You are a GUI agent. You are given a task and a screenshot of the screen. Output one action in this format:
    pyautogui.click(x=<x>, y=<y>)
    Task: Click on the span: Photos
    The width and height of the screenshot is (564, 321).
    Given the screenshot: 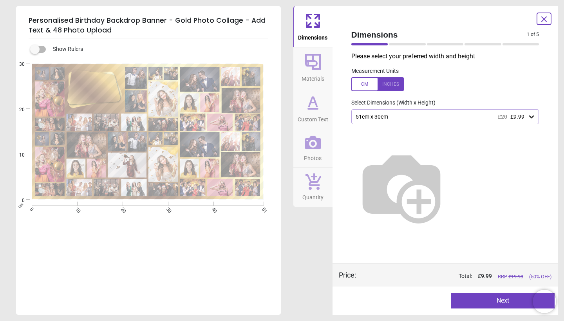 What is the action you would take?
    pyautogui.click(x=313, y=157)
    